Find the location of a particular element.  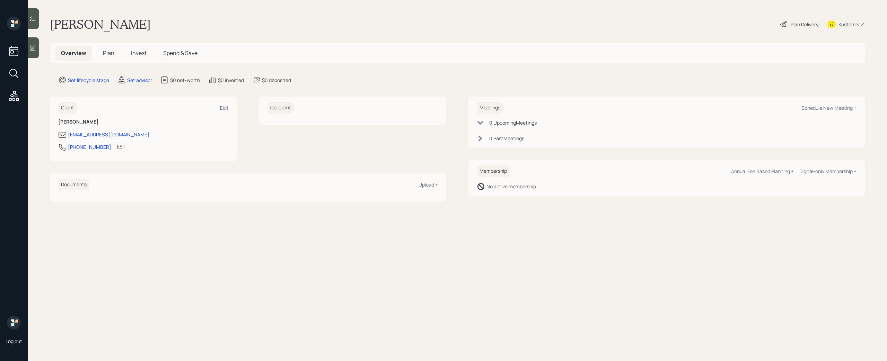

div: $0 net-worth is located at coordinates (185, 80).